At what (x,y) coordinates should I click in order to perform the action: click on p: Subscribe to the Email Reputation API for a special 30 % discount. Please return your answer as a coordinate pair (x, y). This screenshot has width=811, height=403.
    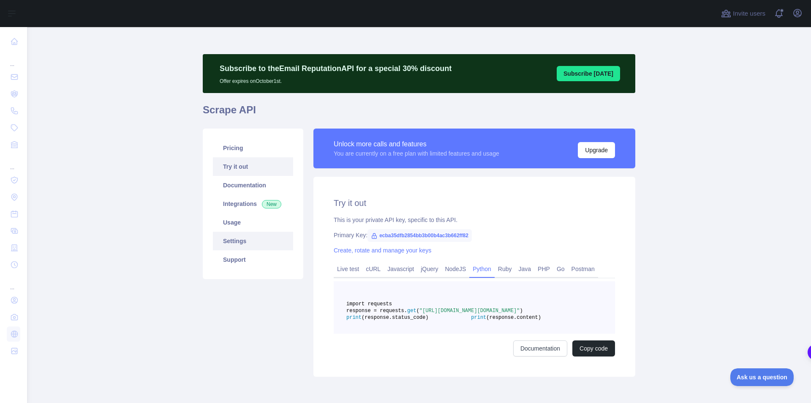
    Looking at the image, I should click on (335, 68).